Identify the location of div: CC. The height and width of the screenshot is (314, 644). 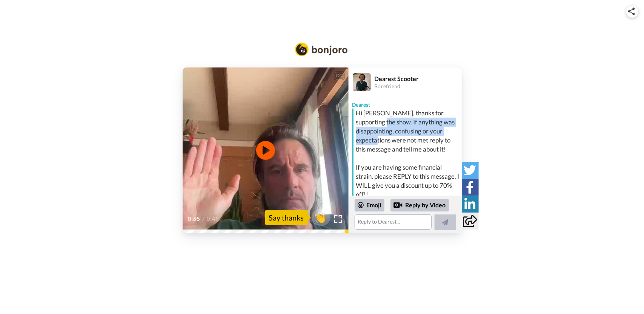
(339, 76).